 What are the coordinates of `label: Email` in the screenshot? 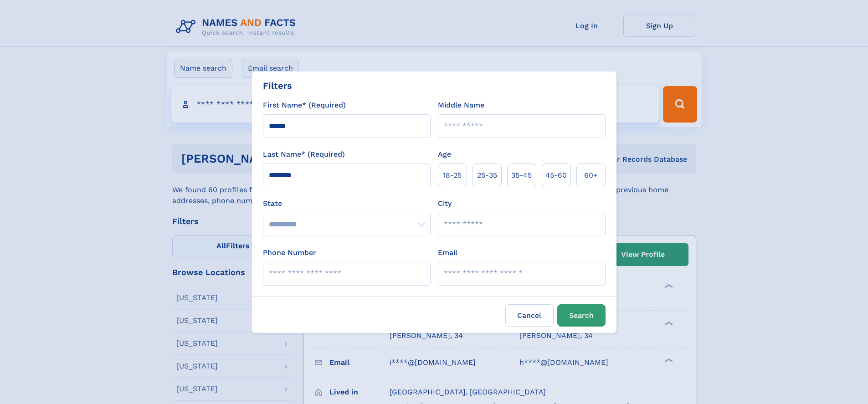 It's located at (447, 253).